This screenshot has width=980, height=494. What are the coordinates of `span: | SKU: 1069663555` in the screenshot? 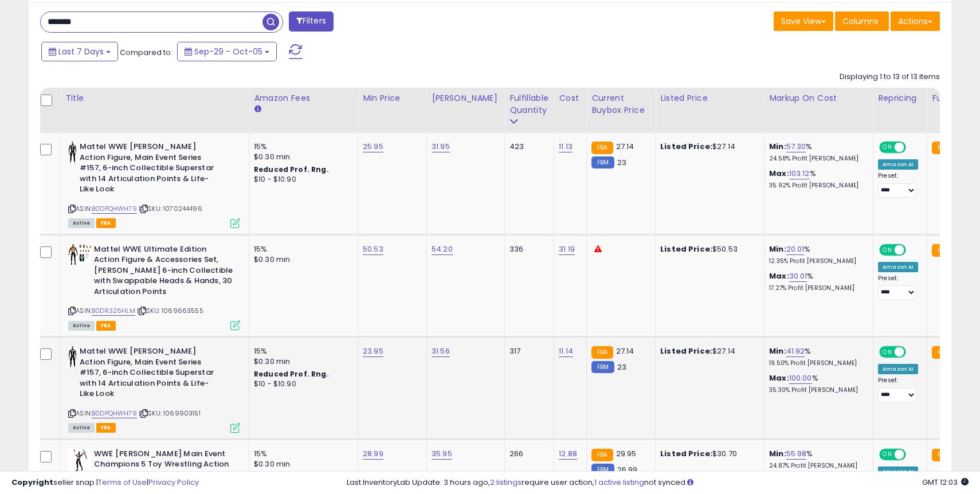 It's located at (170, 310).